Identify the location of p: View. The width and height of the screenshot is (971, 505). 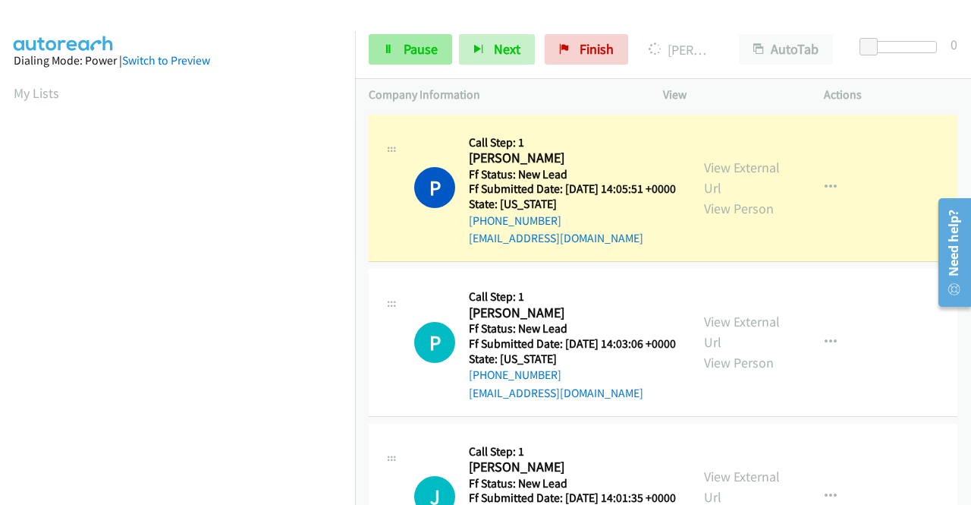
(730, 95).